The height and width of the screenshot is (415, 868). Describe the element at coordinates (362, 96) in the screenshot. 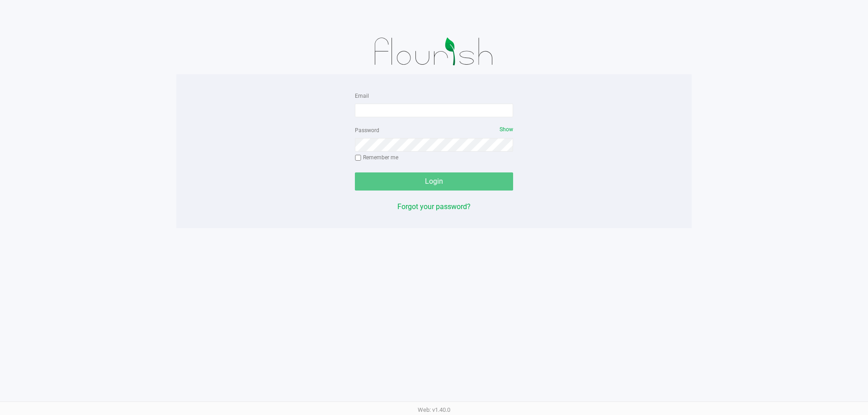

I see `label: Email` at that location.